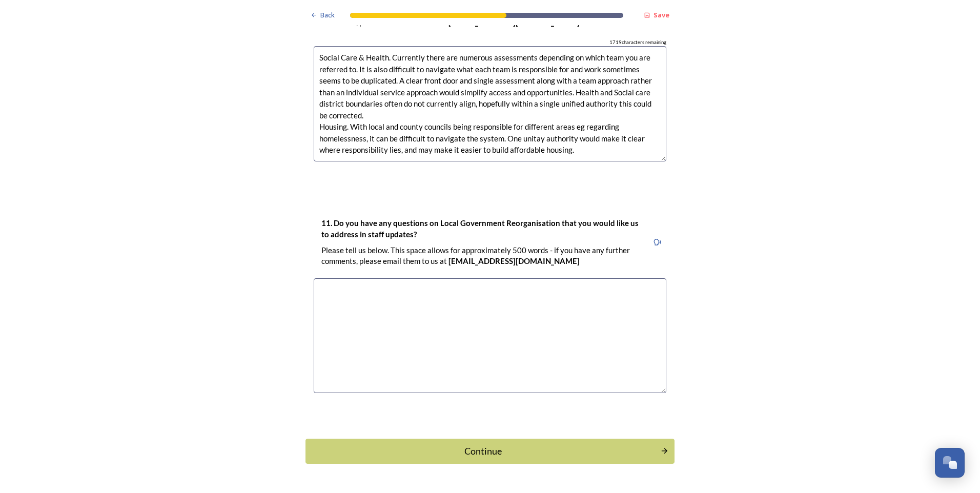 Image resolution: width=980 pixels, height=493 pixels. Describe the element at coordinates (328, 15) in the screenshot. I see `span: Back` at that location.